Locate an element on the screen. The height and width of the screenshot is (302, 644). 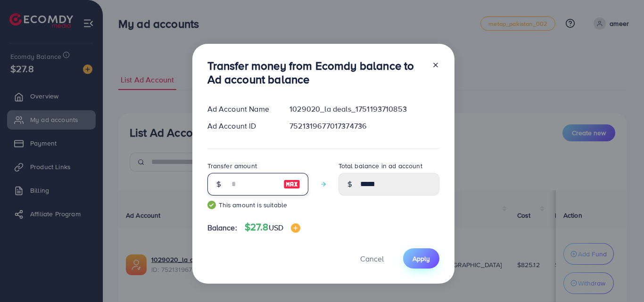
span: Cancel is located at coordinates (372, 259).